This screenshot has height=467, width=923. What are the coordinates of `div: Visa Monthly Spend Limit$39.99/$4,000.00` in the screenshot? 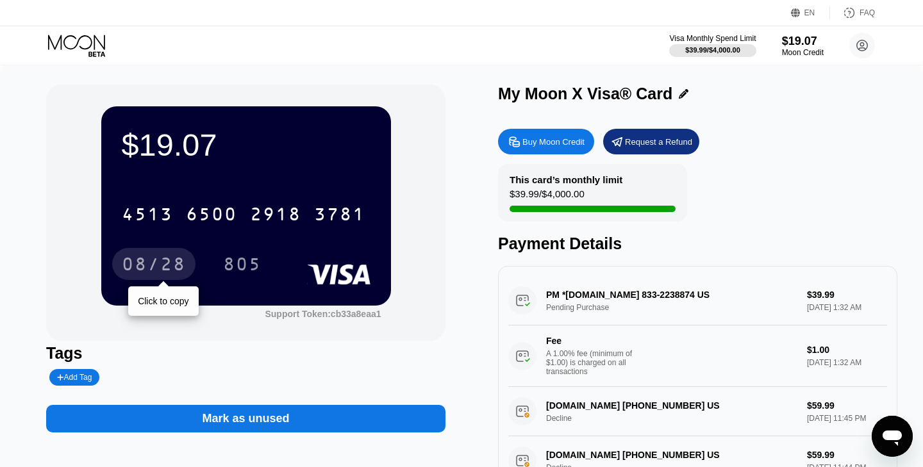 It's located at (712, 46).